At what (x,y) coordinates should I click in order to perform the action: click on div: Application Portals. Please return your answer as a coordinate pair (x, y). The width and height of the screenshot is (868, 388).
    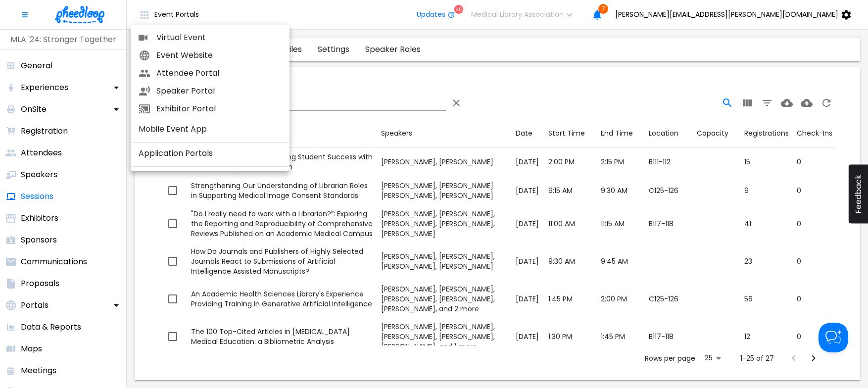
    Looking at the image, I should click on (210, 154).